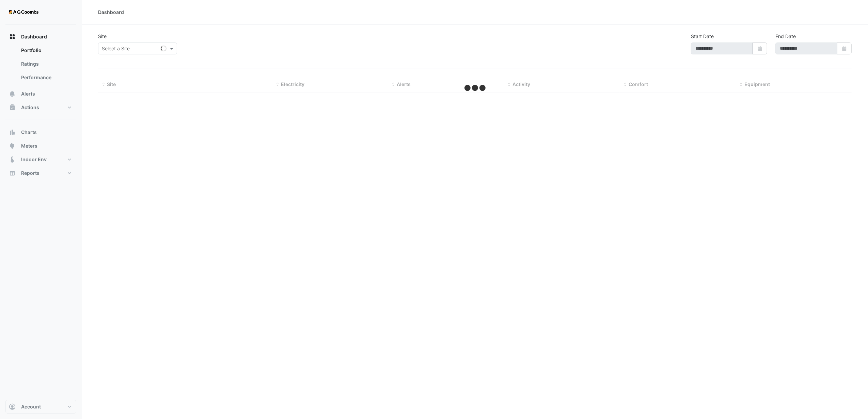 This screenshot has height=419, width=868. Describe the element at coordinates (12, 146) in the screenshot. I see `app-icon: Meters` at that location.